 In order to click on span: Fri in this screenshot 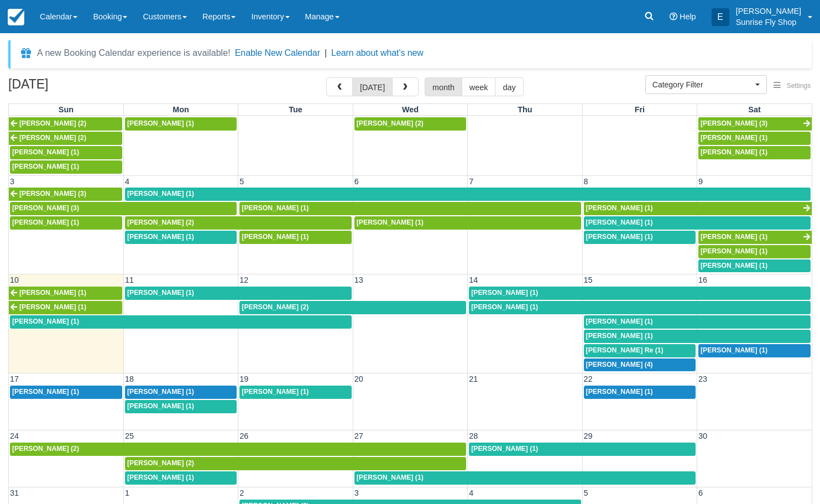, I will do `click(640, 110)`.